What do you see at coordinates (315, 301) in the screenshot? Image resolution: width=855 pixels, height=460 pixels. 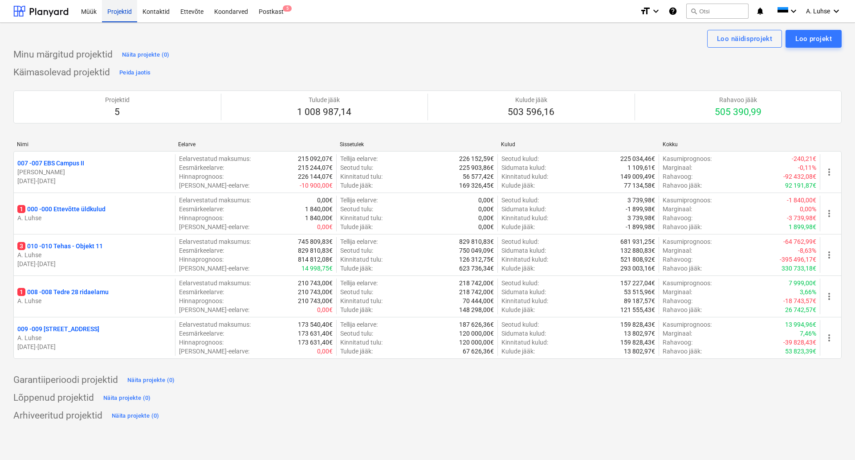 I see `p: 210 743,00€` at bounding box center [315, 301].